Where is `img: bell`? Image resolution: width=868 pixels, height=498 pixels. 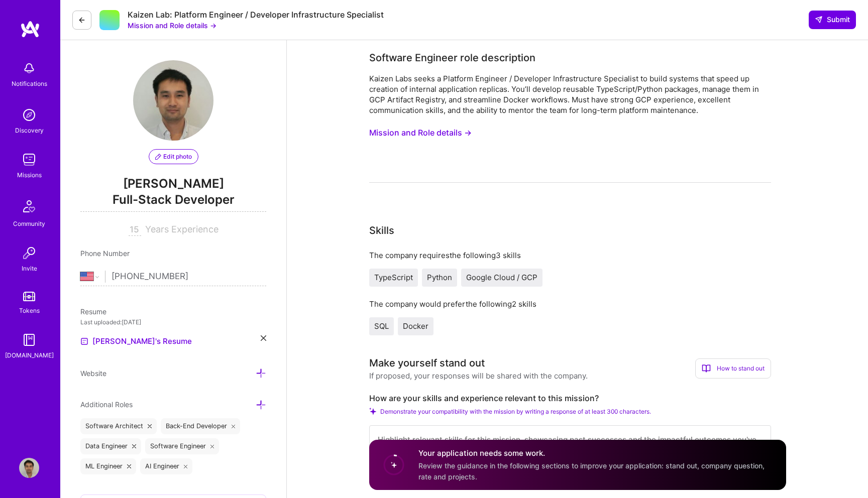
img: bell is located at coordinates (30, 68).